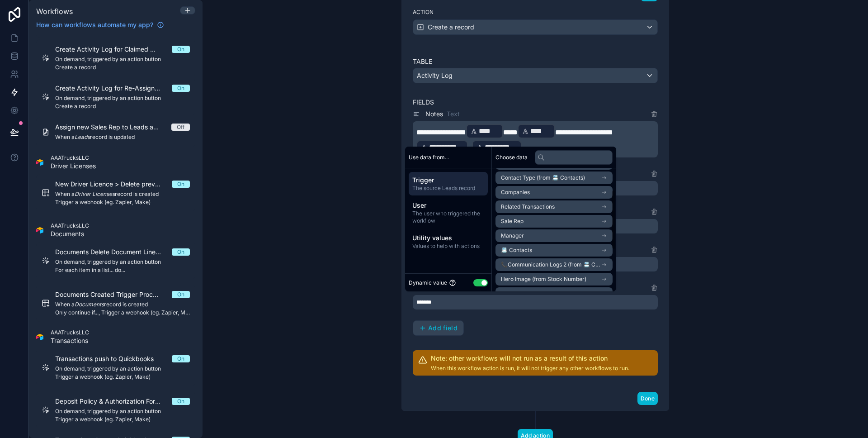 The width and height of the screenshot is (868, 438). What do you see at coordinates (448, 206) in the screenshot?
I see `span: User` at bounding box center [448, 206].